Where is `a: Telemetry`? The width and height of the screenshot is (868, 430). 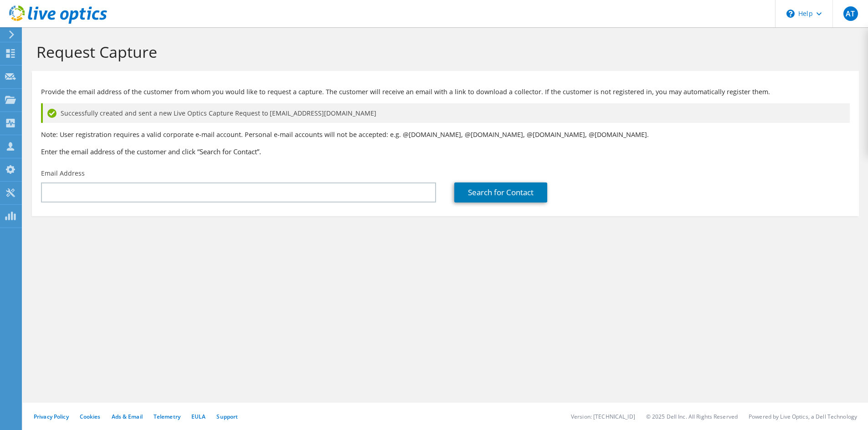 a: Telemetry is located at coordinates (167, 416).